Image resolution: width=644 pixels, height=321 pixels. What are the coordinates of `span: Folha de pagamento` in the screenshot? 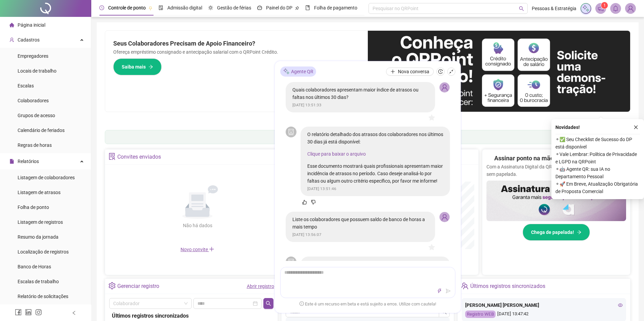 It's located at (336, 8).